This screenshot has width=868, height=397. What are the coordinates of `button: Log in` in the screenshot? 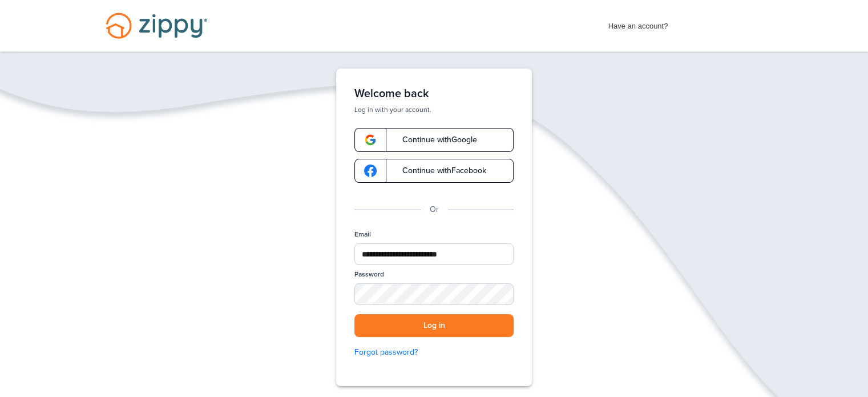 It's located at (434, 325).